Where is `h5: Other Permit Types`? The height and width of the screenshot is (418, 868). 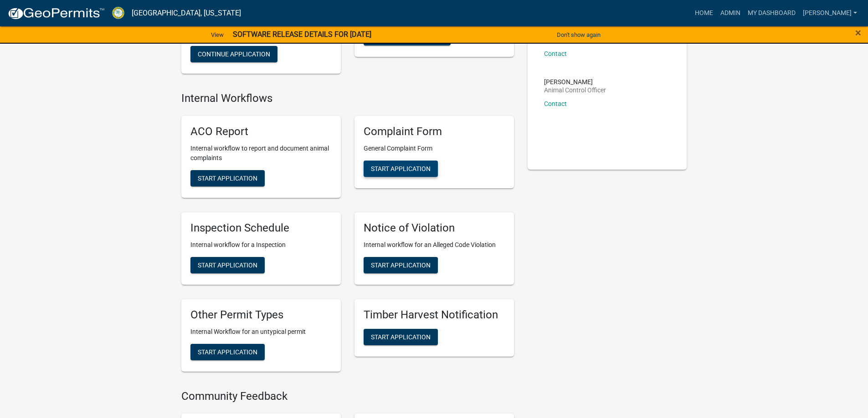
h5: Other Permit Types is located at coordinates (261, 315).